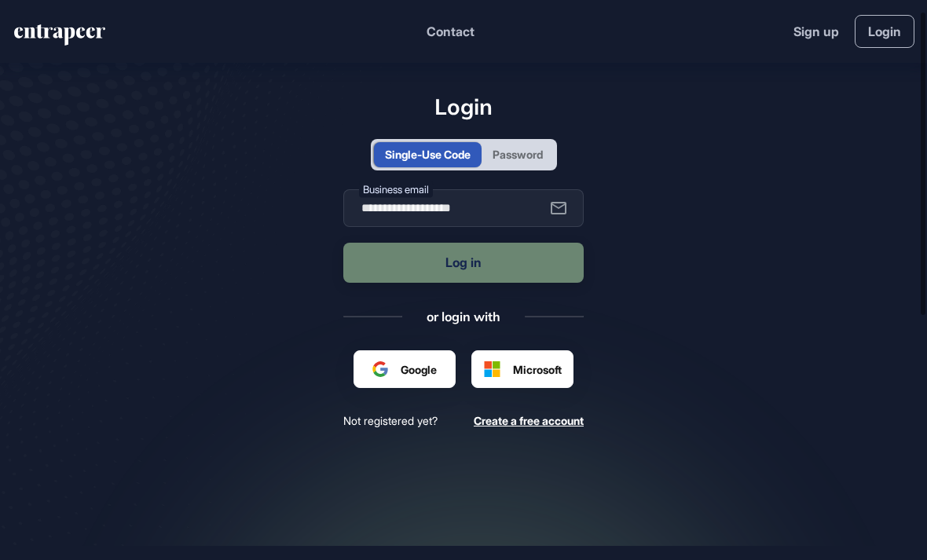 The width and height of the screenshot is (927, 560). Describe the element at coordinates (885, 32) in the screenshot. I see `a: Login` at that location.